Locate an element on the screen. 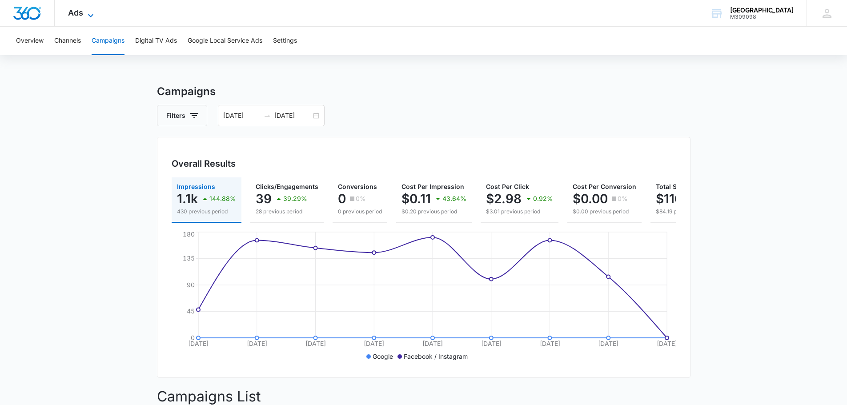 The height and width of the screenshot is (405, 847). h3: Overall Results is located at coordinates (204, 164).